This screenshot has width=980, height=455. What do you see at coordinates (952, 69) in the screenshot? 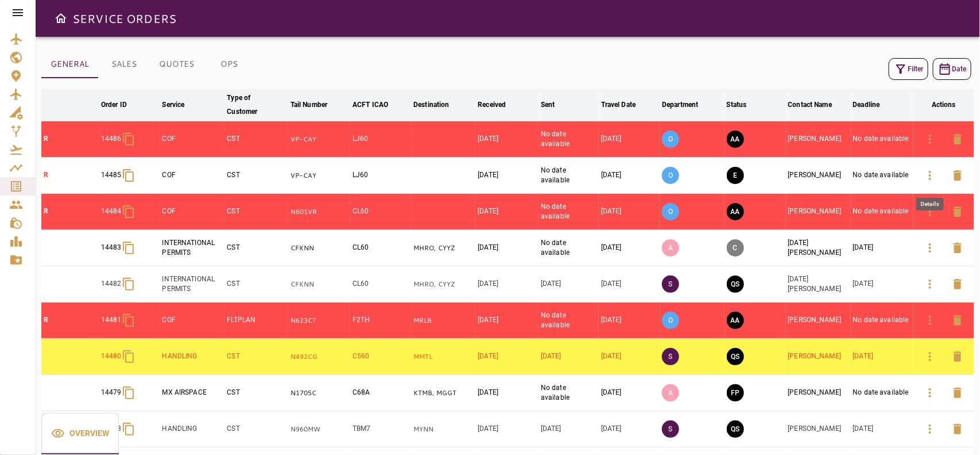
I see `button: Date` at bounding box center [952, 69].